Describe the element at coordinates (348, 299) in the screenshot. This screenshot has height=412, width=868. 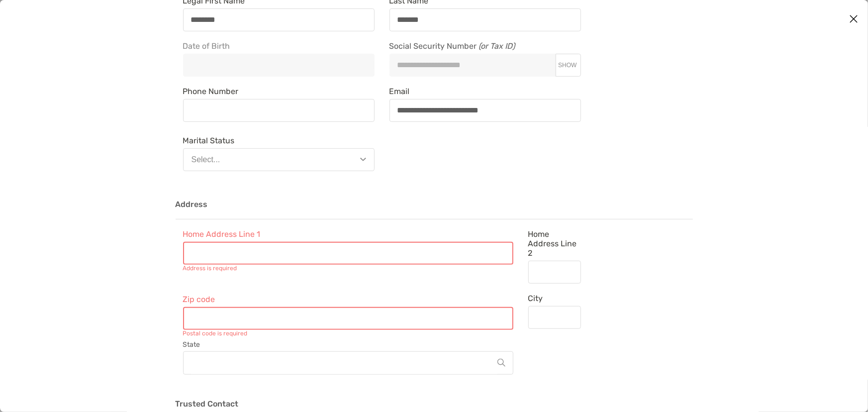
I see `span: Zip code` at that location.